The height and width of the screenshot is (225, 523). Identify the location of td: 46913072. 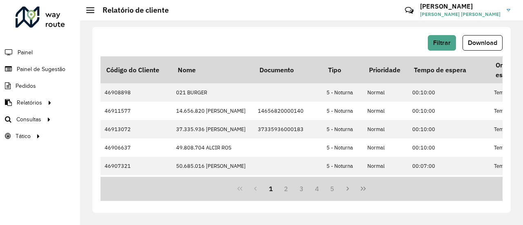
(136, 129).